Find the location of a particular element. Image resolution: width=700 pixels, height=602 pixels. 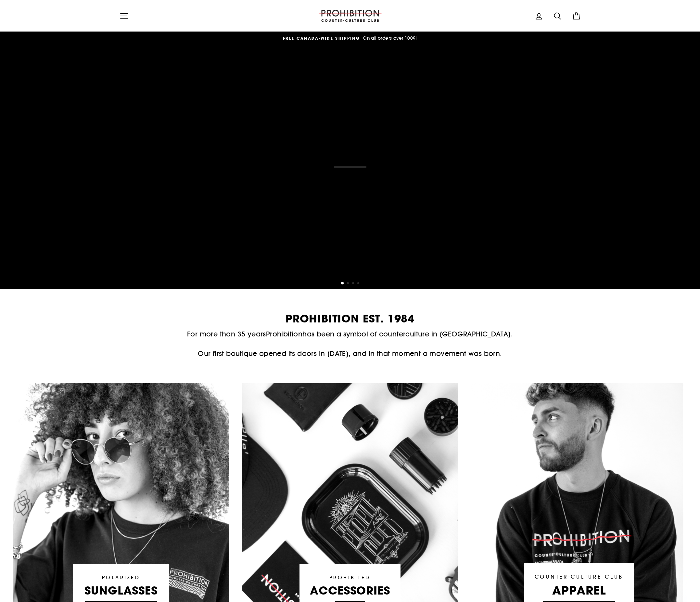

button: 2 is located at coordinates (349, 284).